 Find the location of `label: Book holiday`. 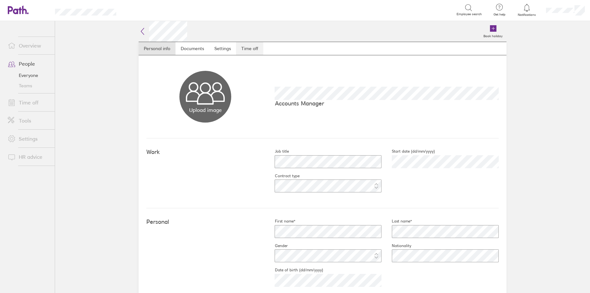

label: Book holiday is located at coordinates (492, 35).